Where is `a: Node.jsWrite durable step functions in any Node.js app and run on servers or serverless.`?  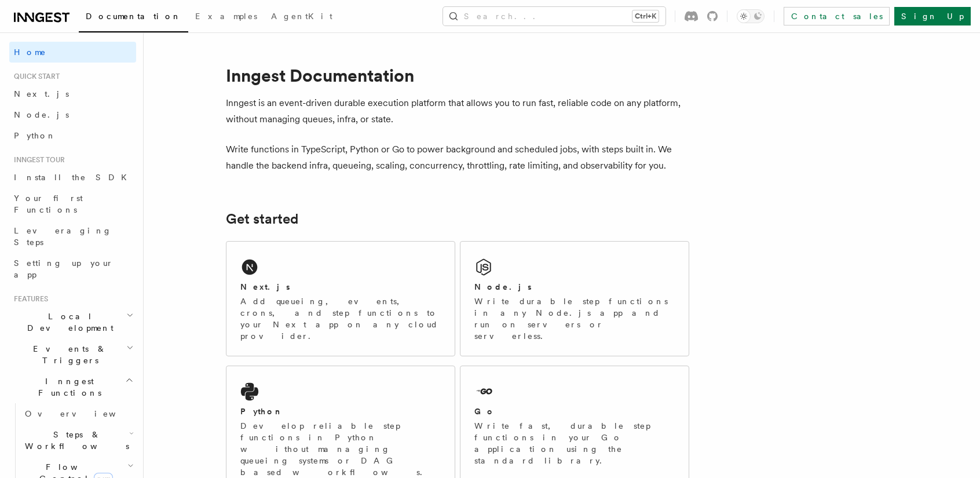 a: Node.jsWrite durable step functions in any Node.js app and run on servers or serverless. is located at coordinates (575, 299).